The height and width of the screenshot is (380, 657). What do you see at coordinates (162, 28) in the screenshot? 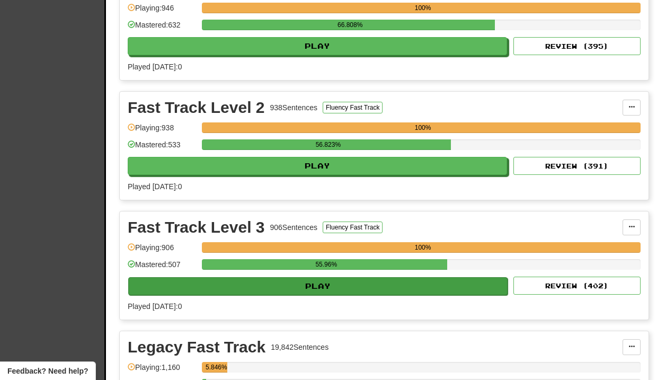
I see `div: Mastered: 632` at bounding box center [162, 28].